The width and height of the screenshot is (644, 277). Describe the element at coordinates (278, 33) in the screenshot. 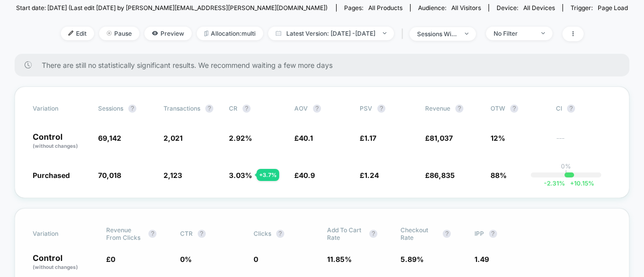

I see `img: calendar` at that location.